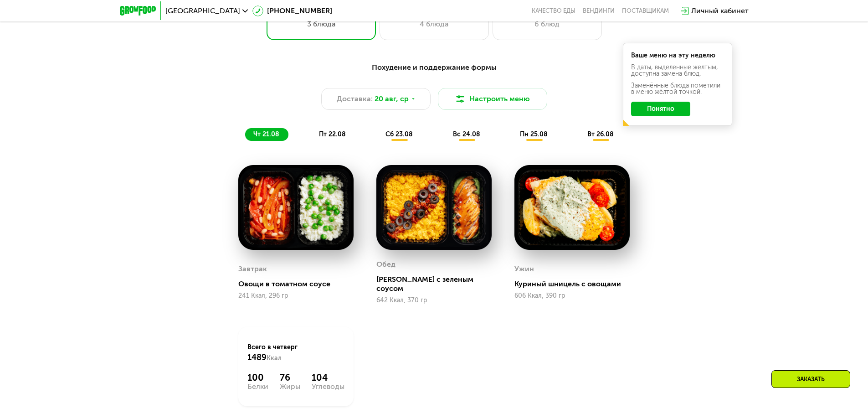 The height and width of the screenshot is (419, 868). I want to click on div: 4 блюда, so click(434, 24).